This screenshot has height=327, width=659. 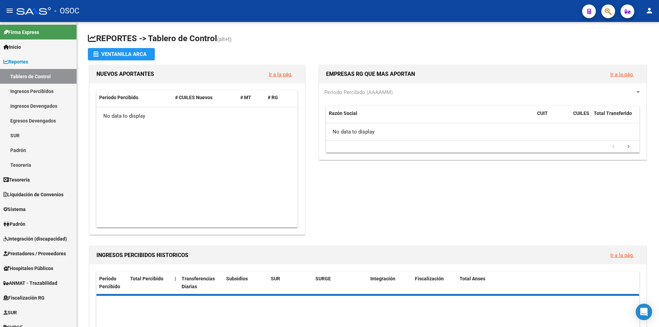 What do you see at coordinates (581, 117) in the screenshot?
I see `datatable-header-cell: CUILES` at bounding box center [581, 117].